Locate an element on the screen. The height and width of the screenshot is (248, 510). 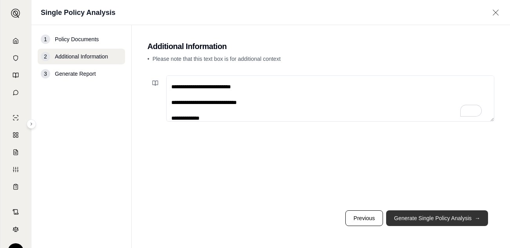
img: Expand sidebar is located at coordinates (16, 13).